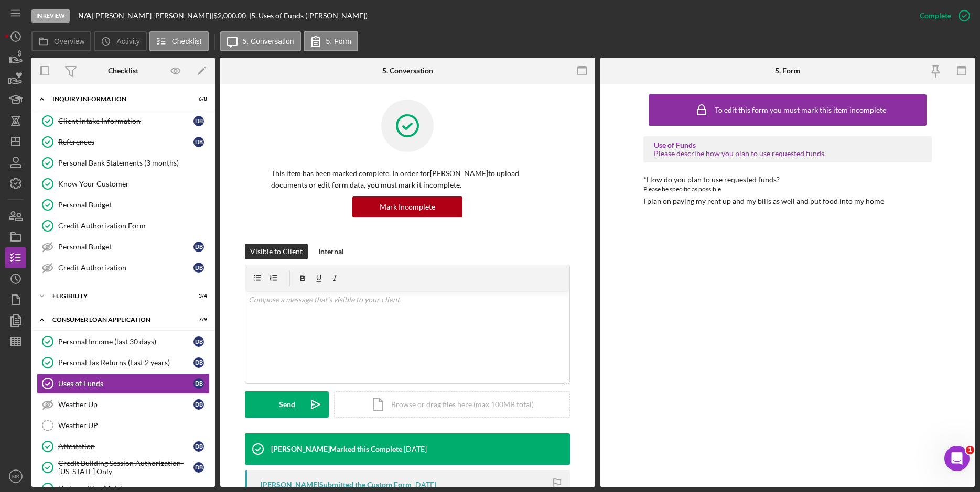  Describe the element at coordinates (69, 41) in the screenshot. I see `label: Overview` at that location.